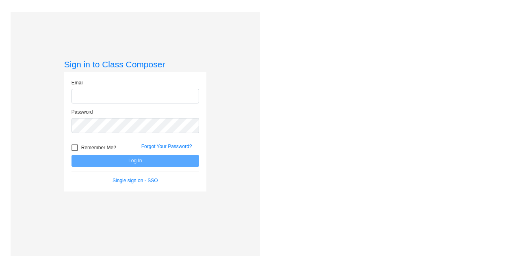 The image size is (520, 256). What do you see at coordinates (82, 112) in the screenshot?
I see `label: Password` at bounding box center [82, 112].